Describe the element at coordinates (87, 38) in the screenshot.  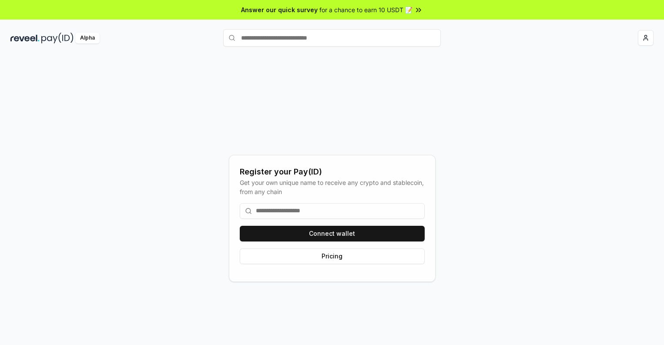
I see `div: Alpha` at that location.